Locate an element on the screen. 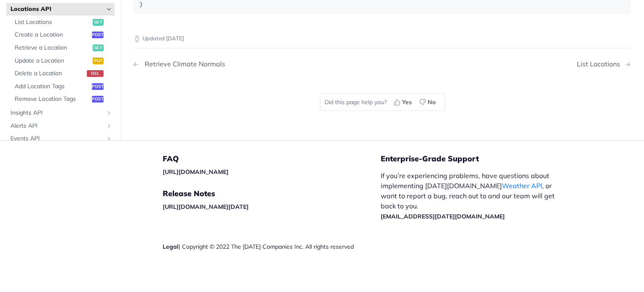 This screenshot has height=292, width=644. span: Alerts API is located at coordinates (57, 126).